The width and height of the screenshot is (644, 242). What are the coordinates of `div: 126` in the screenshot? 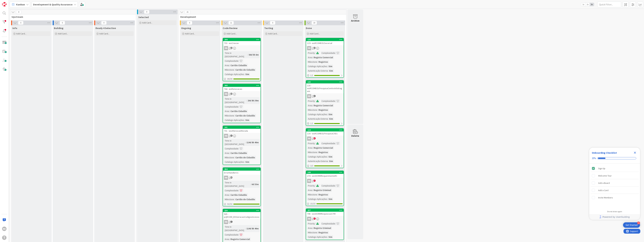 It's located at (325, 40).